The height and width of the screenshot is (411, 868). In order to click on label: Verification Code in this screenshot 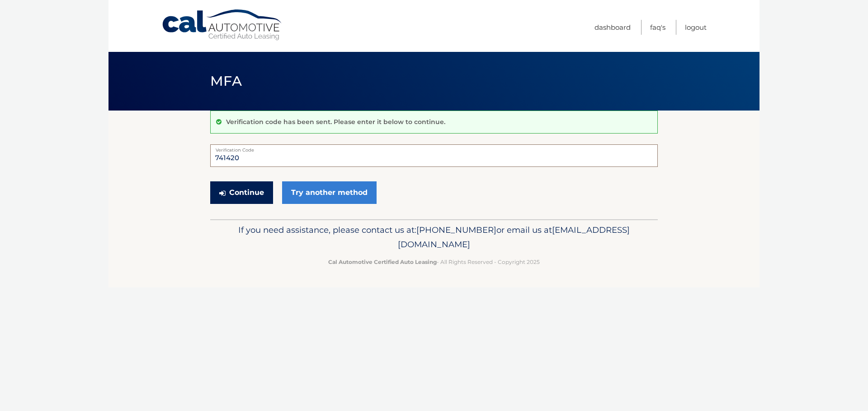, I will do `click(434, 148)`.